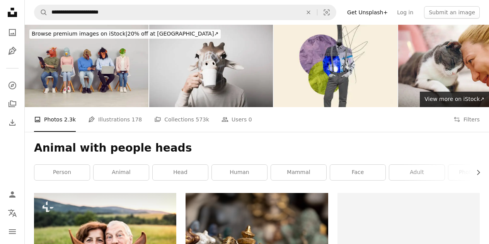  Describe the element at coordinates (327, 12) in the screenshot. I see `button: Visual search` at that location.